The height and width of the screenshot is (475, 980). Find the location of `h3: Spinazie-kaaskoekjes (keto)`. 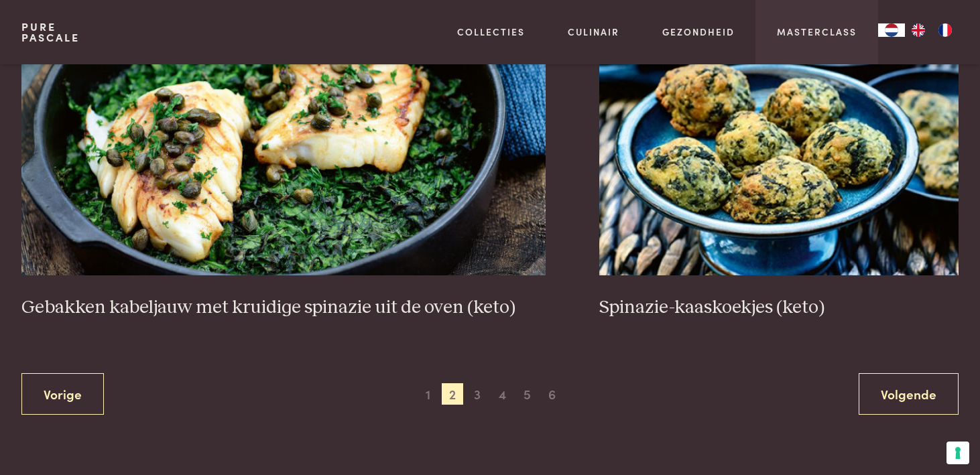

h3: Spinazie-kaaskoekjes (keto) is located at coordinates (779, 308).